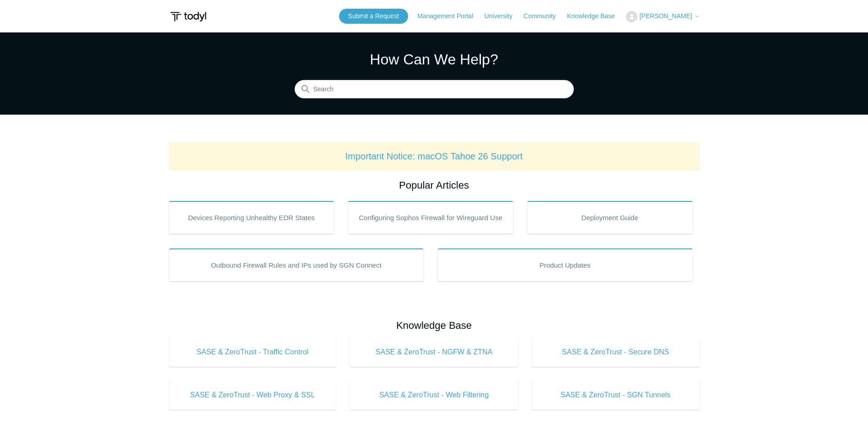  I want to click on h2: Popular Articles, so click(434, 185).